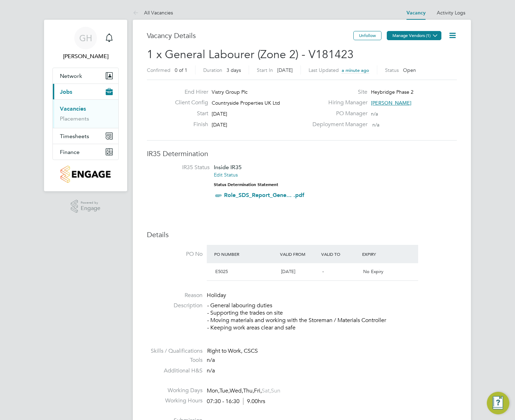  Describe the element at coordinates (264, 195) in the screenshot. I see `a: Role_SDS_Report_Gene... .pdf` at that location.